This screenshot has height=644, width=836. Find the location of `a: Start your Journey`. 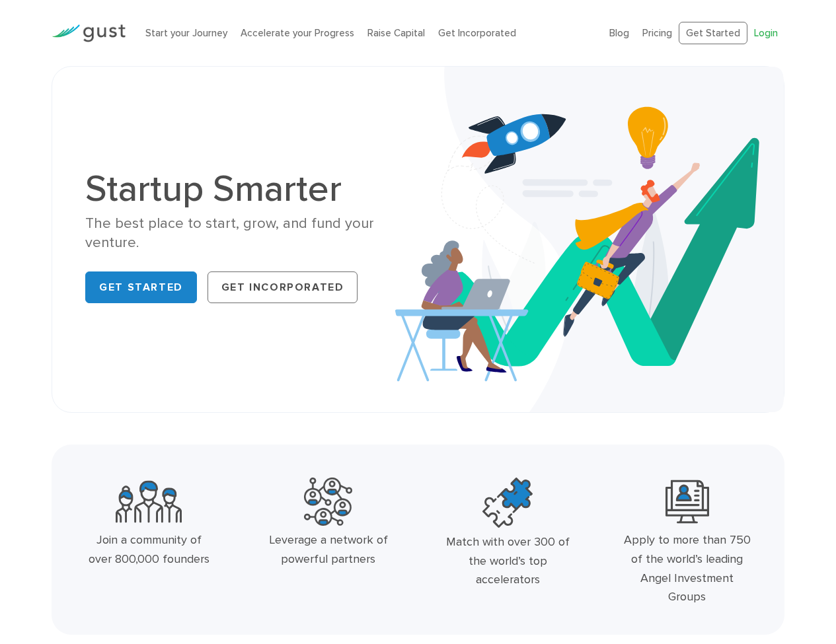

a: Start your Journey is located at coordinates (186, 33).